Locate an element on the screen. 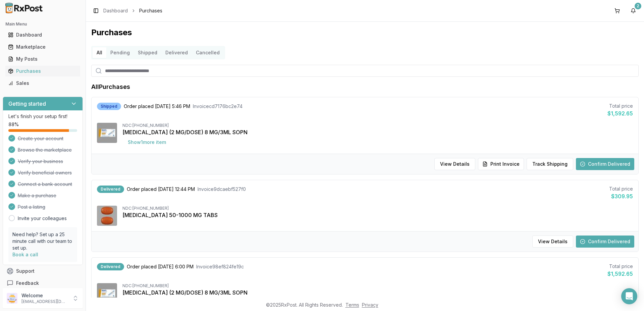 This screenshot has width=644, height=311. button: Track Shipping is located at coordinates (550, 164).